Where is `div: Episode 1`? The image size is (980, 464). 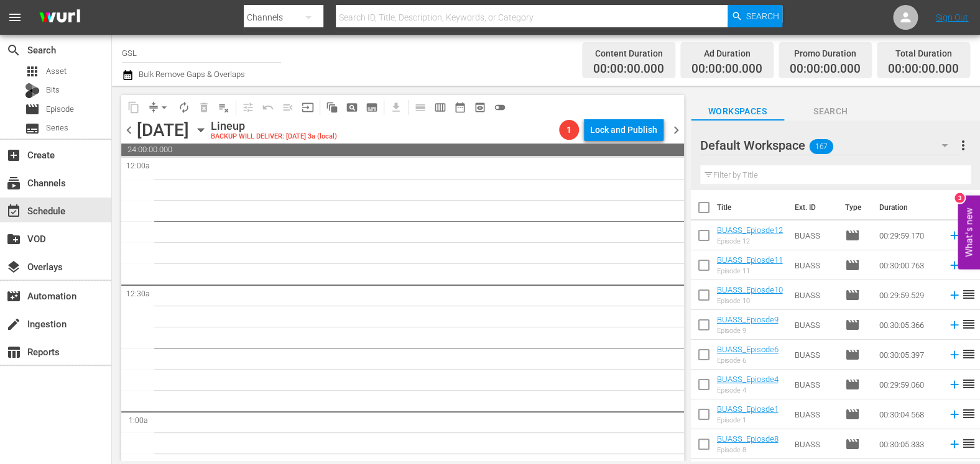
div: Episode 1 is located at coordinates (747, 420).